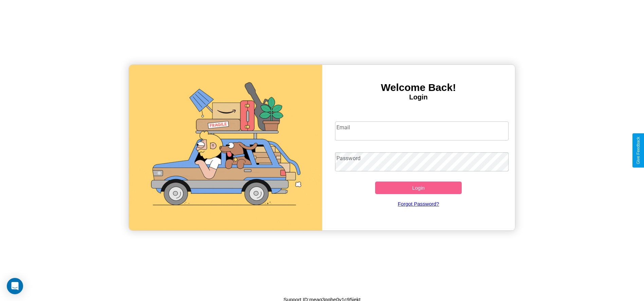 The height and width of the screenshot is (301, 644). I want to click on img: gif, so click(226, 148).